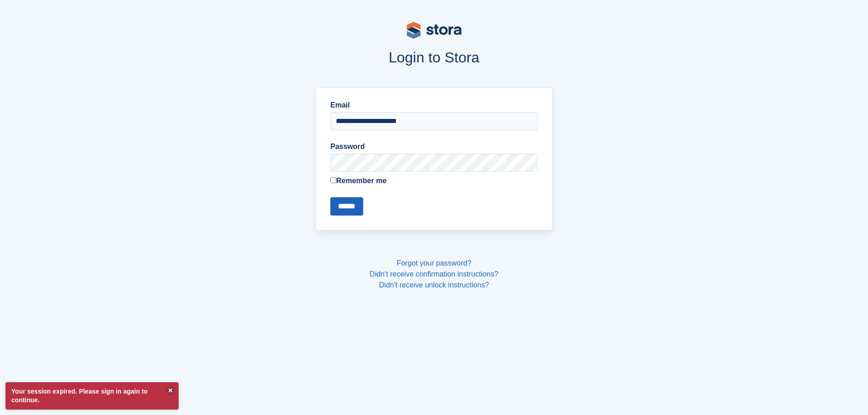  I want to click on label: Email, so click(434, 105).